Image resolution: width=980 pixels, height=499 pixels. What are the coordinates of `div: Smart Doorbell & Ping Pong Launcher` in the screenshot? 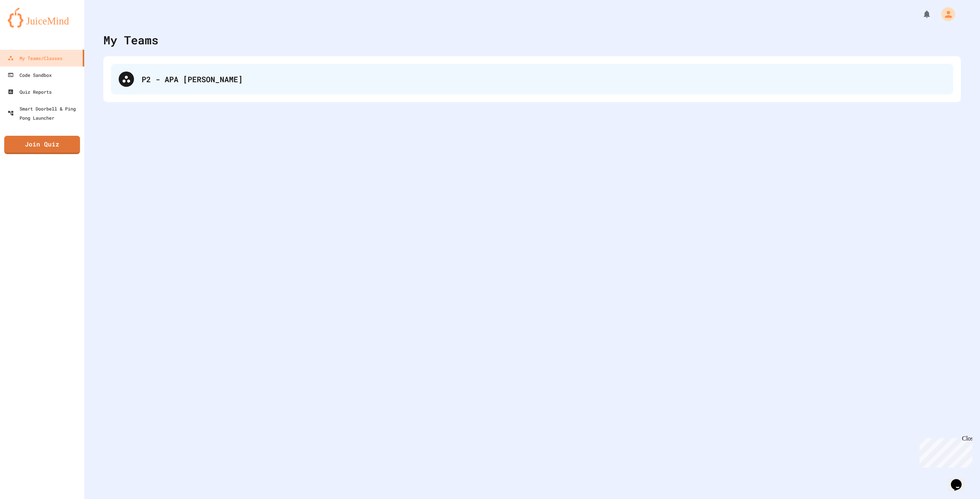 It's located at (45, 113).